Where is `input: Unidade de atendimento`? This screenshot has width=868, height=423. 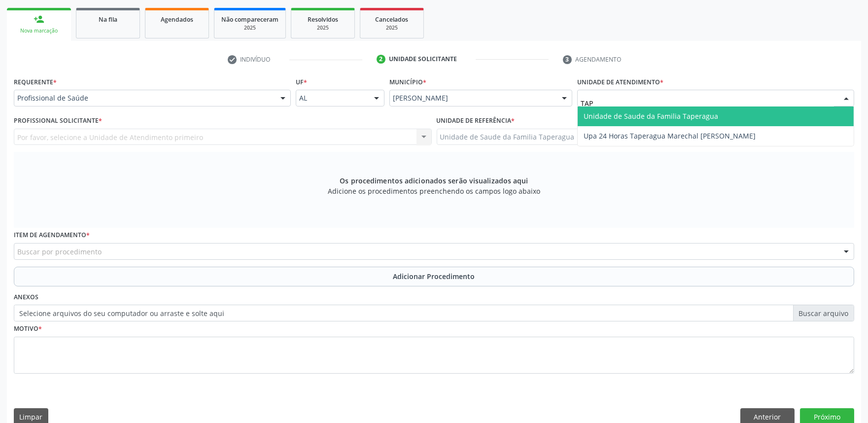
input: Unidade de atendimento is located at coordinates (707, 103).